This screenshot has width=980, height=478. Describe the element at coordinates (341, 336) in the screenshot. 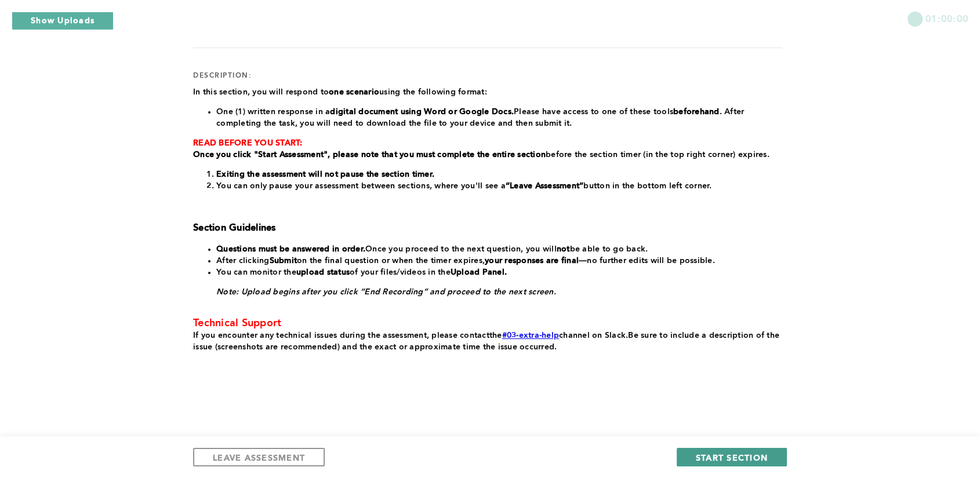

I see `span: If you encounter any technical issues during the assessment, please contact` at that location.